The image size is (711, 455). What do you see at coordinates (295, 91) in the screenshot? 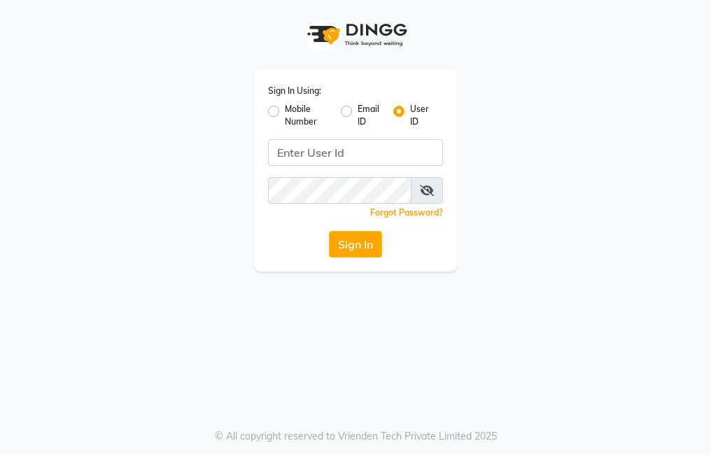
I see `label: Sign In Using:` at bounding box center [295, 91].